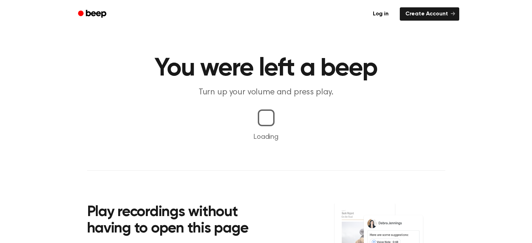 The width and height of the screenshot is (532, 243). What do you see at coordinates (93, 14) in the screenshot?
I see `a: Beep` at bounding box center [93, 14].